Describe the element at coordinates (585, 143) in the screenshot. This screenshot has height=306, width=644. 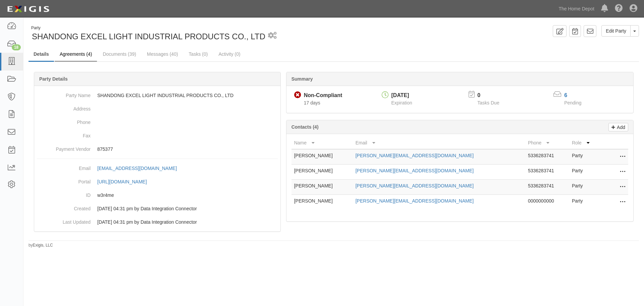
I see `th: Role` at that location.